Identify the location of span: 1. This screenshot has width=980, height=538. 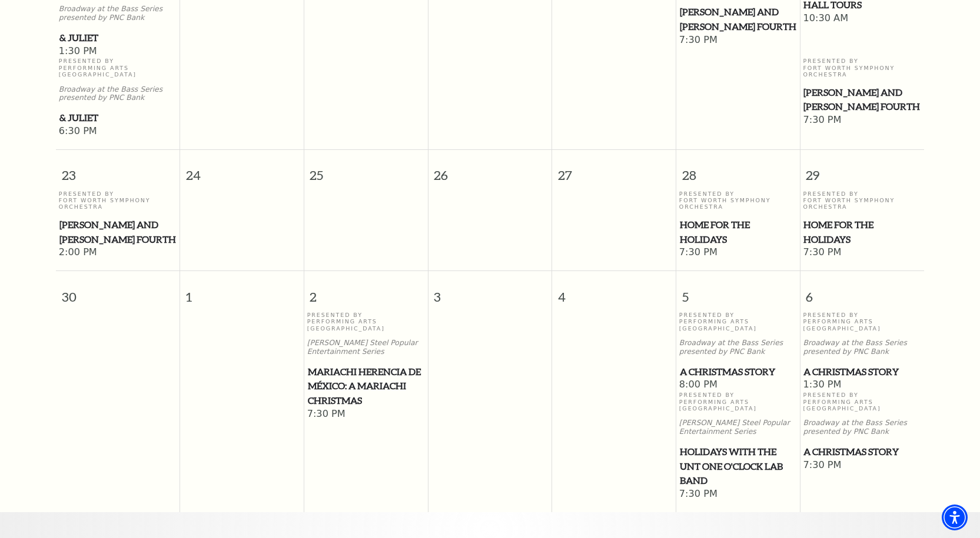
(242, 292).